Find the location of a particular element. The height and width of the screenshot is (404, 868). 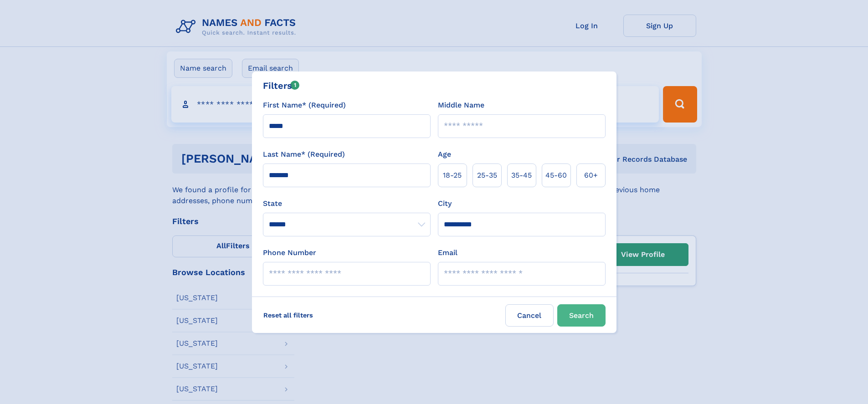

label: Last Name* (Required) is located at coordinates (304, 154).